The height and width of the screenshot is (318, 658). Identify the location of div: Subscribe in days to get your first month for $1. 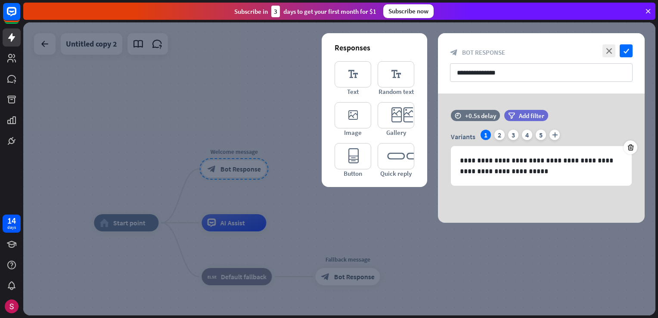
(305, 11).